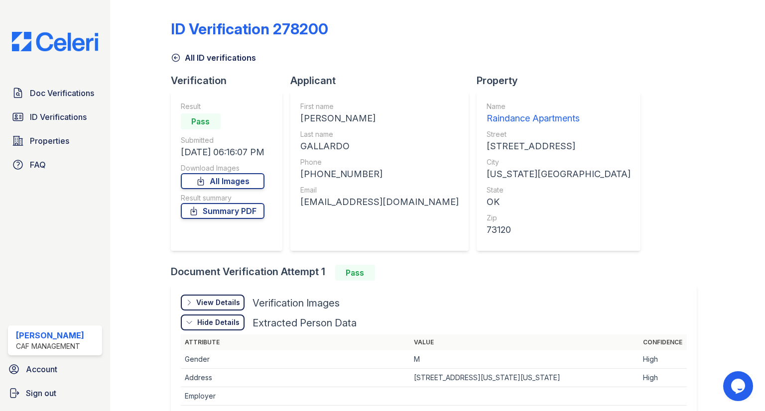 This screenshot has width=765, height=411. What do you see at coordinates (383, 81) in the screenshot?
I see `div: Applicant` at bounding box center [383, 81].